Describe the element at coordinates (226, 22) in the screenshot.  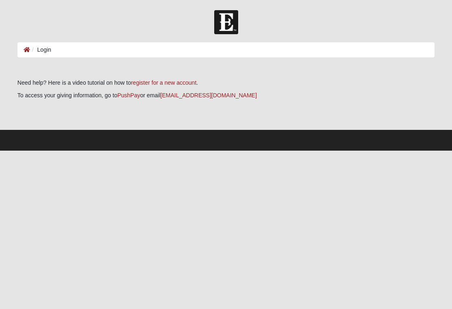
I see `img: Church of Eleven22 Logo` at that location.